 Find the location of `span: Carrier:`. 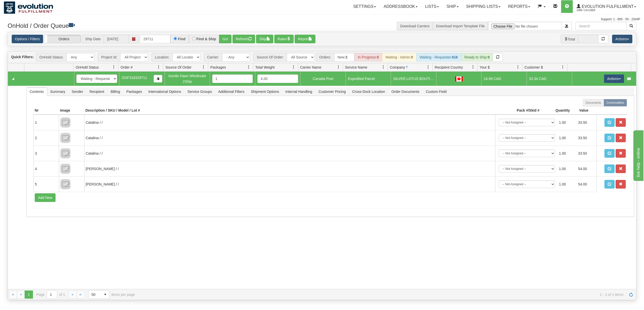

span: Carrier: is located at coordinates (213, 57).